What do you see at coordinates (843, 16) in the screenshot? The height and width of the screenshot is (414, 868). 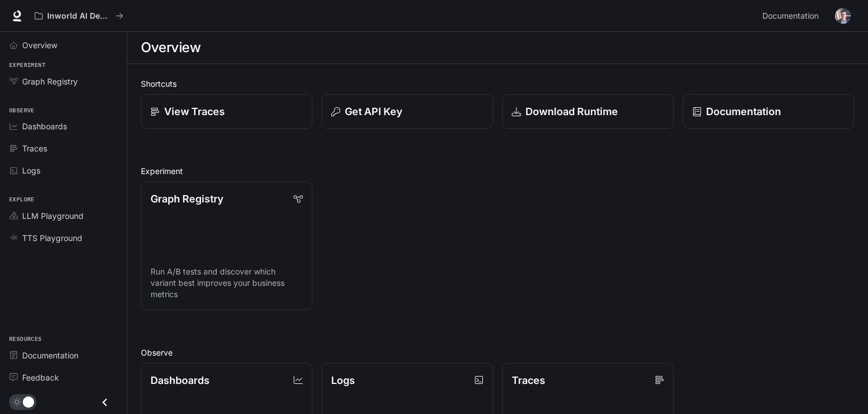 I see `img: User avatar` at bounding box center [843, 16].